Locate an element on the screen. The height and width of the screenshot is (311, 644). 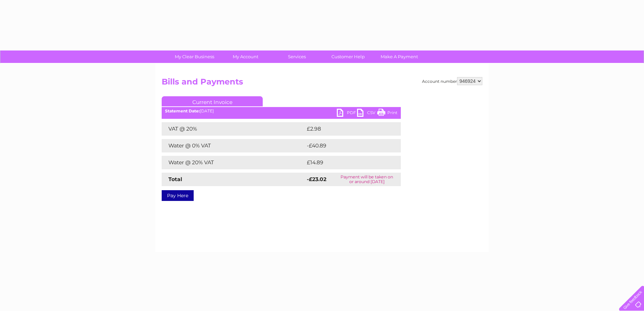
b: Statement Date: is located at coordinates (182, 111).